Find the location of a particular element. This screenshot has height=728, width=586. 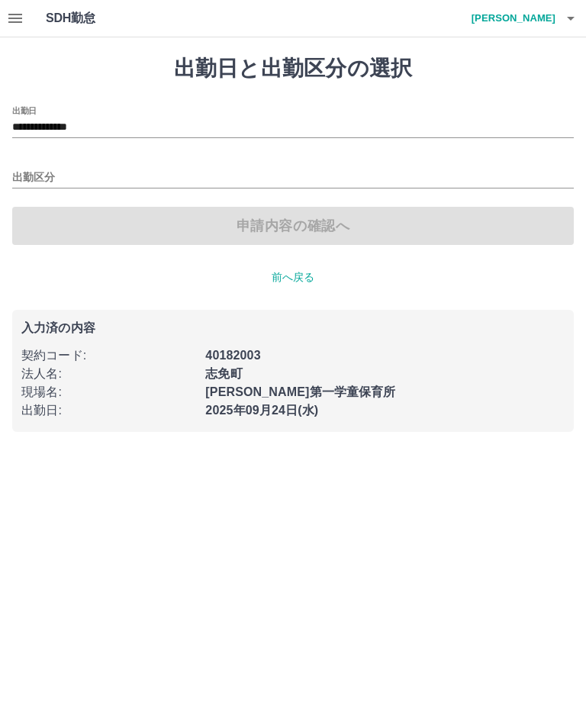

h1: 出勤日と出勤区分の選択 is located at coordinates (293, 68).